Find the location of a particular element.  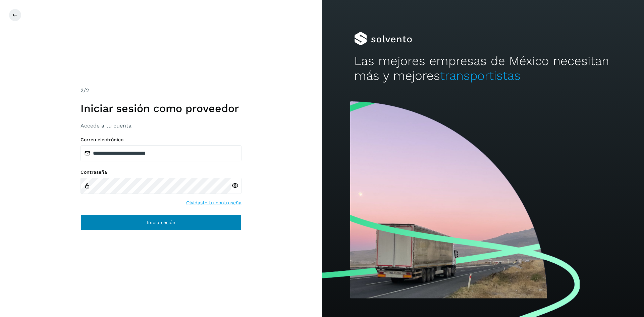

h1: Iniciar sesión como proveedor is located at coordinates (161, 108).